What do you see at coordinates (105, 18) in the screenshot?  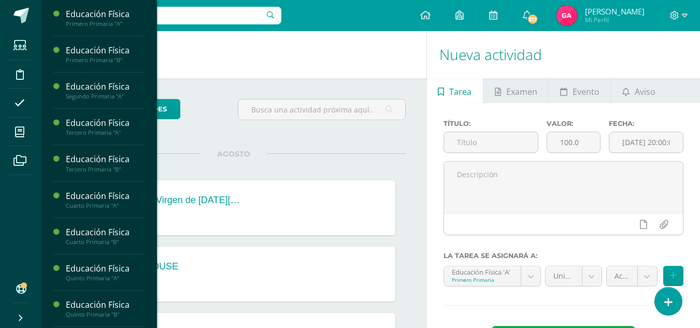 I see `a: Educación FísicaPrimero Primaria "A"` at bounding box center [105, 18].